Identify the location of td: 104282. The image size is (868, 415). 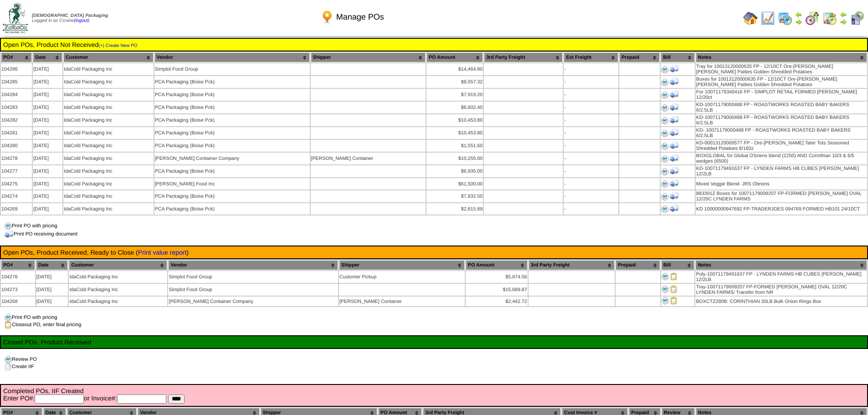
(16, 120).